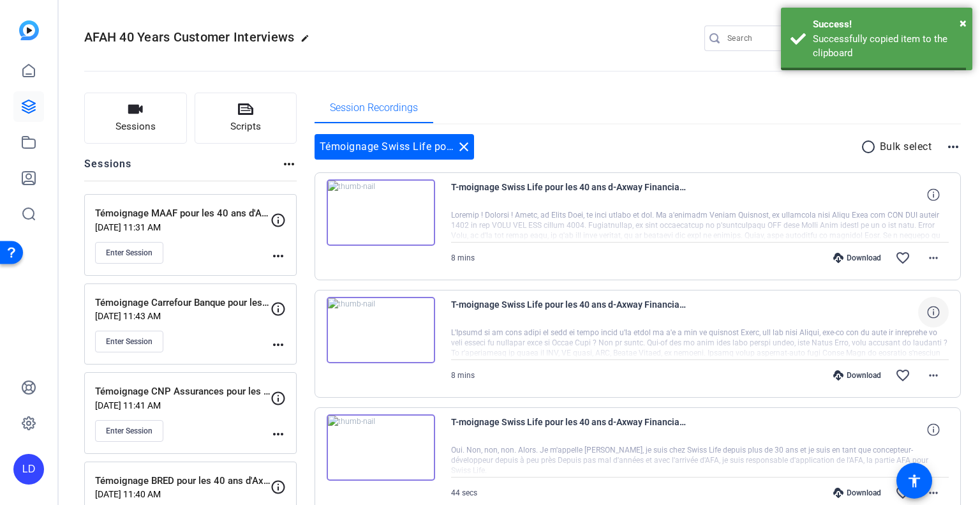 The height and width of the screenshot is (505, 980). What do you see at coordinates (135, 118) in the screenshot?
I see `button: Sessions` at bounding box center [135, 118].